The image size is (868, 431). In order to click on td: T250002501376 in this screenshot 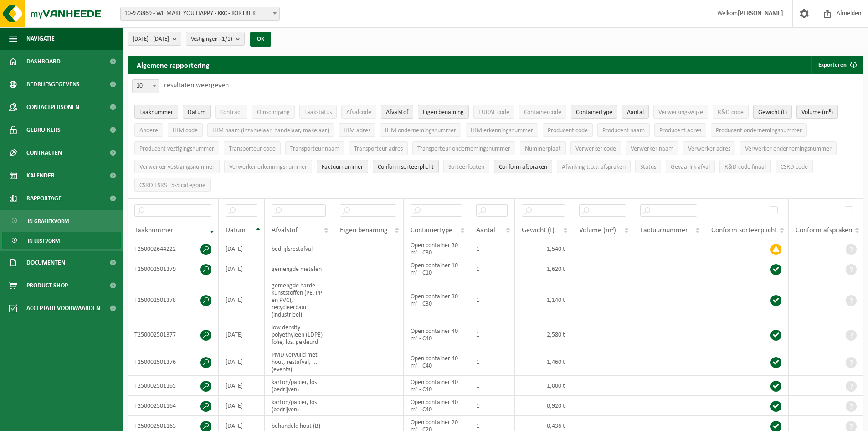, I will do `click(174, 362)`.